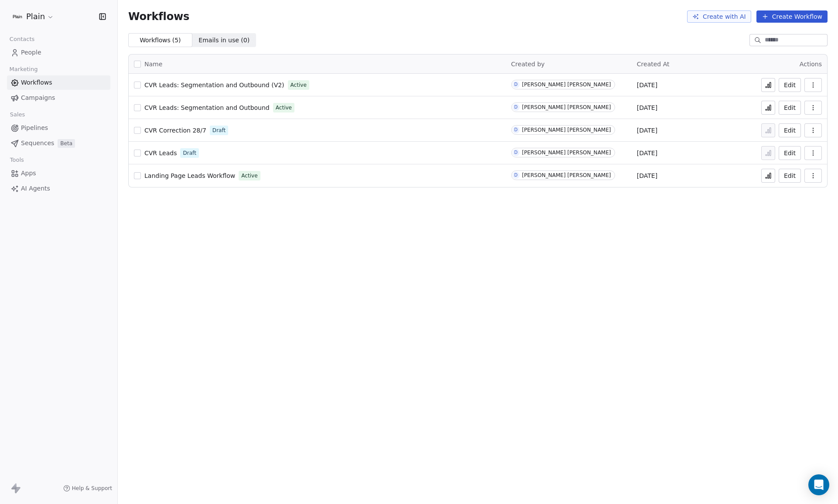 This screenshot has height=504, width=838. What do you see at coordinates (653, 64) in the screenshot?
I see `span: Created At` at bounding box center [653, 64].